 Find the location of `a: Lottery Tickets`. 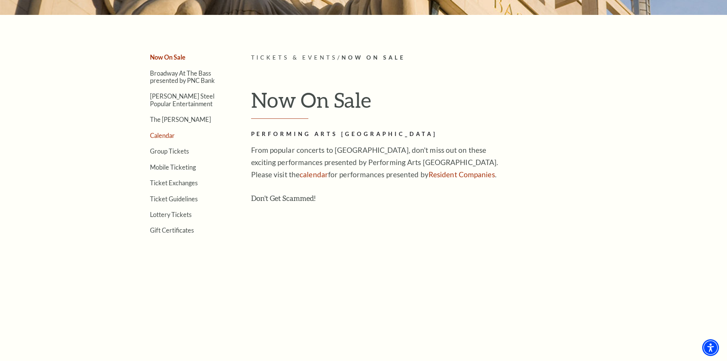

a: Lottery Tickets is located at coordinates (171, 214).